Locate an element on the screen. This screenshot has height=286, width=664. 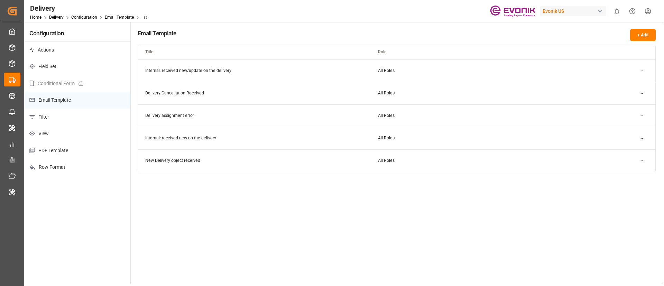
td: Delivery assignment error is located at coordinates (254, 115).